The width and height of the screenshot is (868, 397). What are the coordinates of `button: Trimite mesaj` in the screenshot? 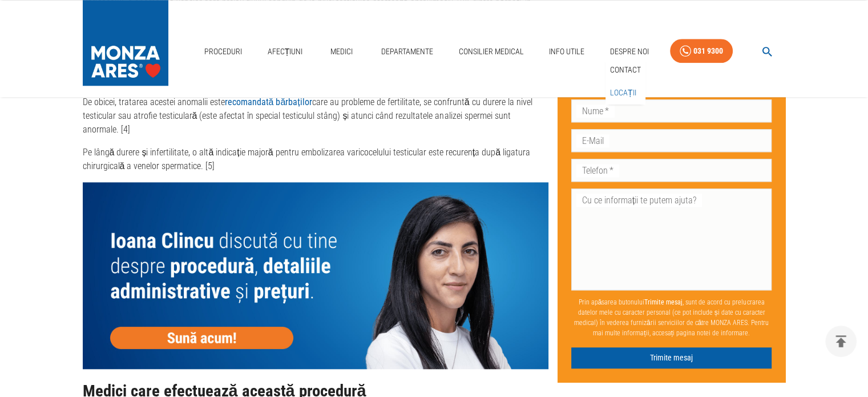 It's located at (672, 358).